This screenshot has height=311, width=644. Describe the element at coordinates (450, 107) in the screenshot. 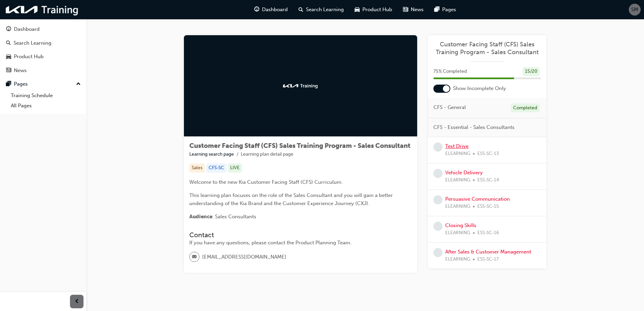

I see `span: CFS - General` at that location.